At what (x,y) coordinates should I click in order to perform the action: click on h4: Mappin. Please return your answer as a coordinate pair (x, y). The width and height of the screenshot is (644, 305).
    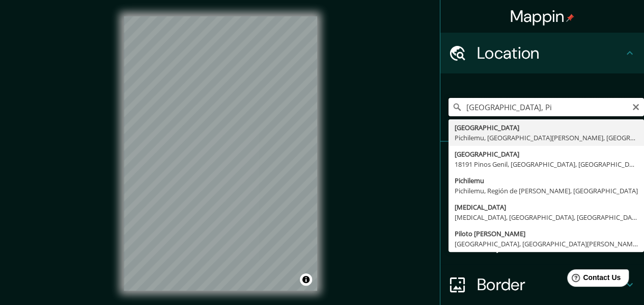
    Looking at the image, I should click on (542, 17).